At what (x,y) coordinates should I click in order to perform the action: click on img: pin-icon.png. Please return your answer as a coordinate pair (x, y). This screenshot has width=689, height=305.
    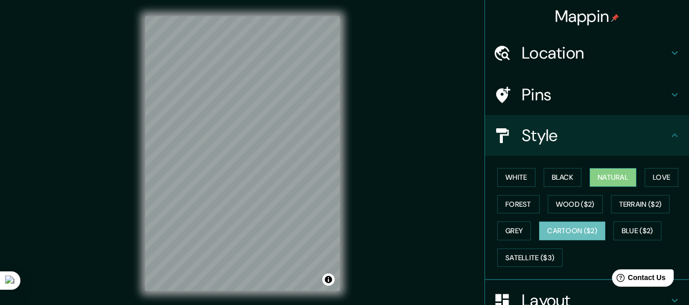
    Looking at the image, I should click on (615, 18).